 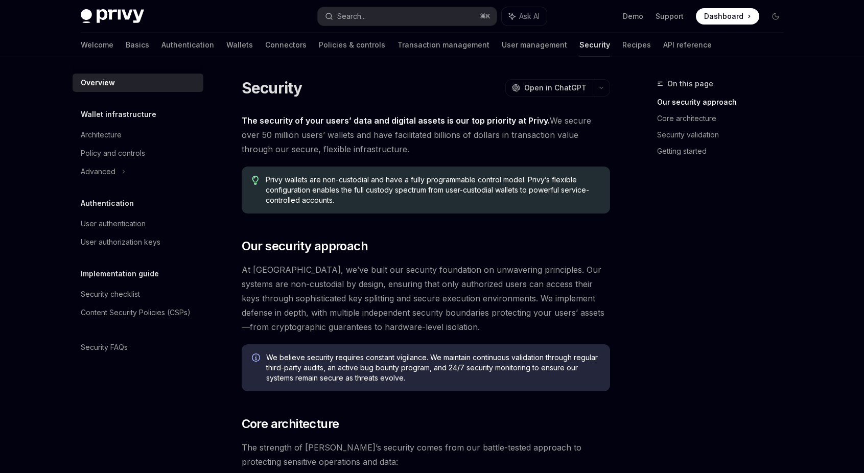 What do you see at coordinates (110, 294) in the screenshot?
I see `div: Security checklist` at bounding box center [110, 294].